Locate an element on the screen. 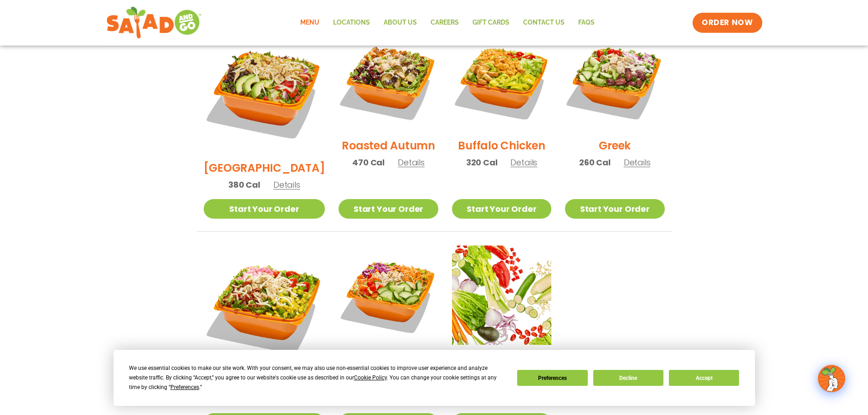 The width and height of the screenshot is (868, 415). nav: Menu is located at coordinates (448, 23).